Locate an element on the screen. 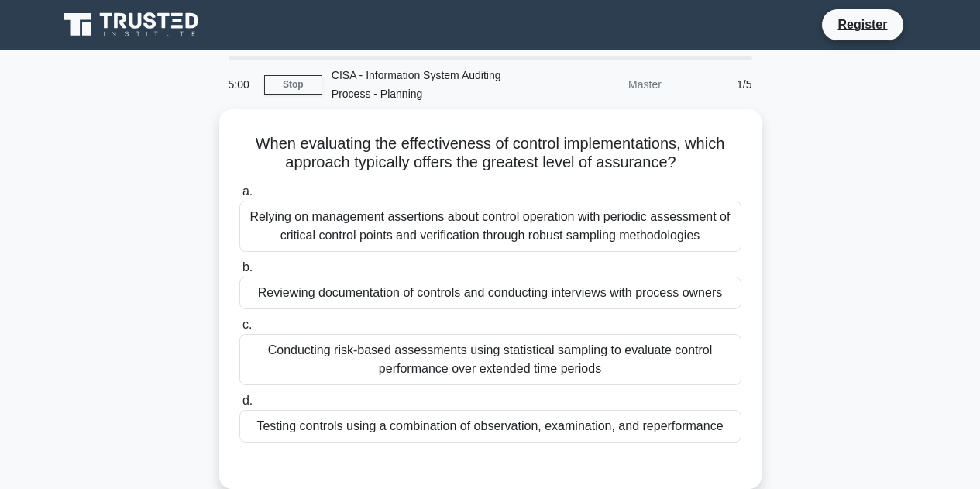 This screenshot has height=489, width=980. div: CISA - Information System Auditing Process - Planning is located at coordinates (428, 85).